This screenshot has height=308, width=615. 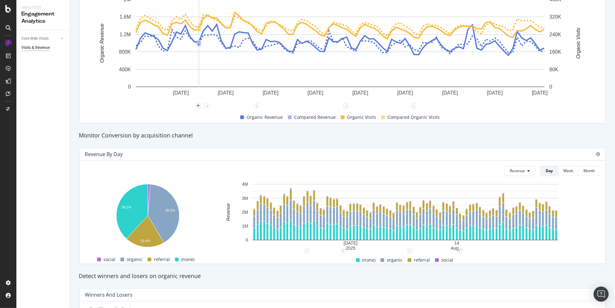 What do you see at coordinates (589, 171) in the screenshot?
I see `button: Month` at bounding box center [589, 171].